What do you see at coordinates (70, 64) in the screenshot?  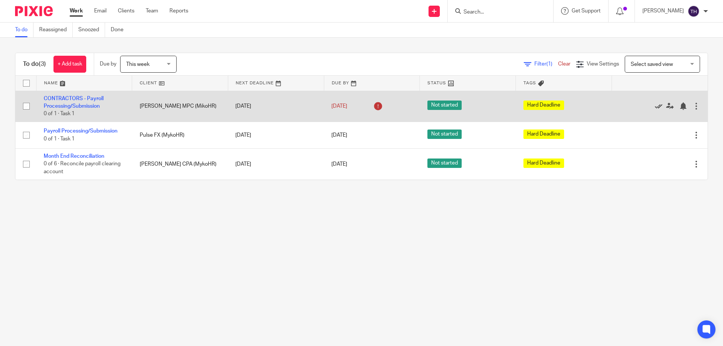 I see `a: + Add task` at bounding box center [70, 64].